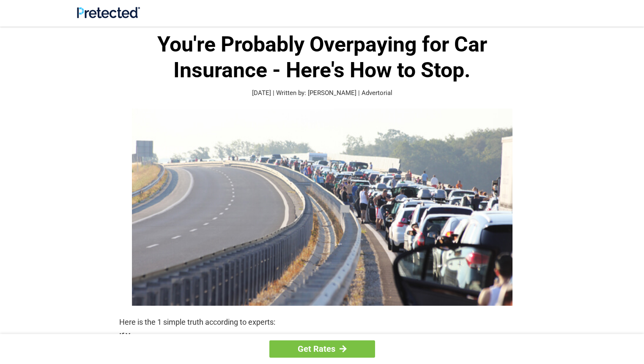 The height and width of the screenshot is (364, 644). What do you see at coordinates (322, 58) in the screenshot?
I see `h1: You're Probably Overpaying for Car Insurance - Here's How to Stop.` at bounding box center [322, 58].